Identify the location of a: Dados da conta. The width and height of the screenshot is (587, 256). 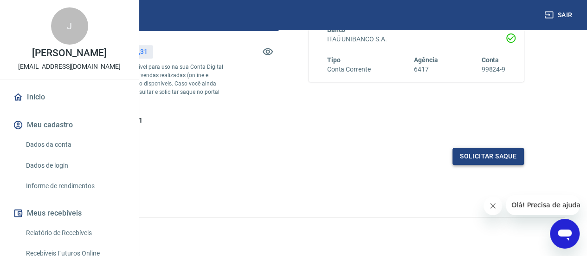
(75, 144).